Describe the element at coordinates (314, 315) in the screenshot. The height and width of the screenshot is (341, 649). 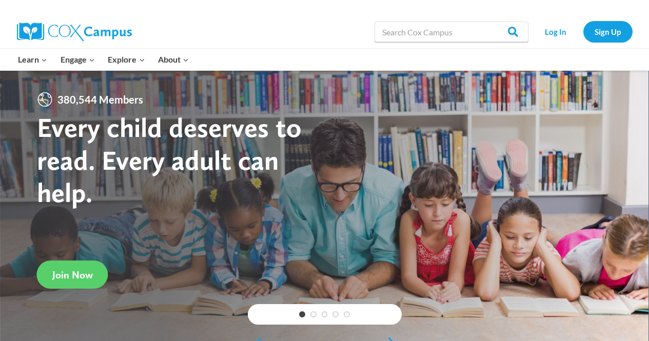
I see `a: 2` at that location.